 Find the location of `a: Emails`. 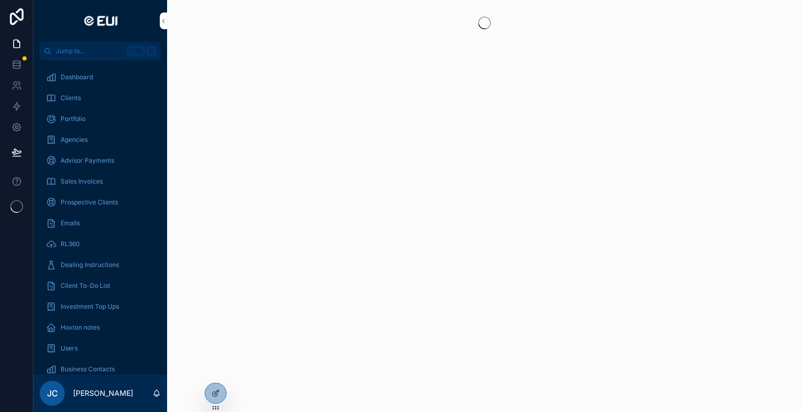

a: Emails is located at coordinates (100, 223).